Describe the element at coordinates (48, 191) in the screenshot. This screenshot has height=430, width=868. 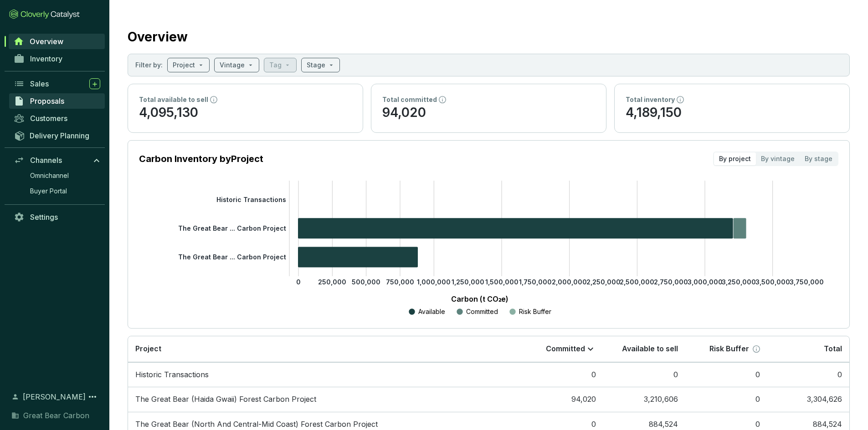
I see `span: Buyer Portal` at that location.